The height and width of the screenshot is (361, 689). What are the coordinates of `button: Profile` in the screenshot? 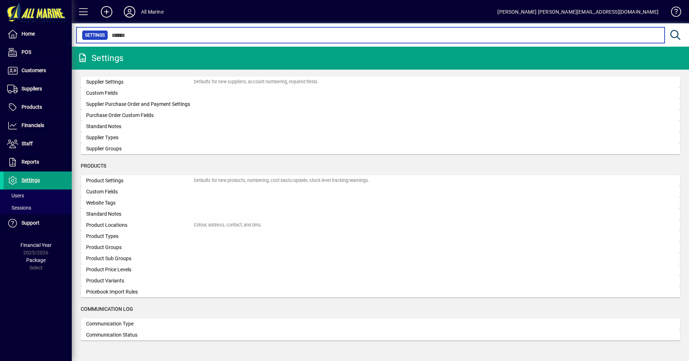 It's located at (129, 12).